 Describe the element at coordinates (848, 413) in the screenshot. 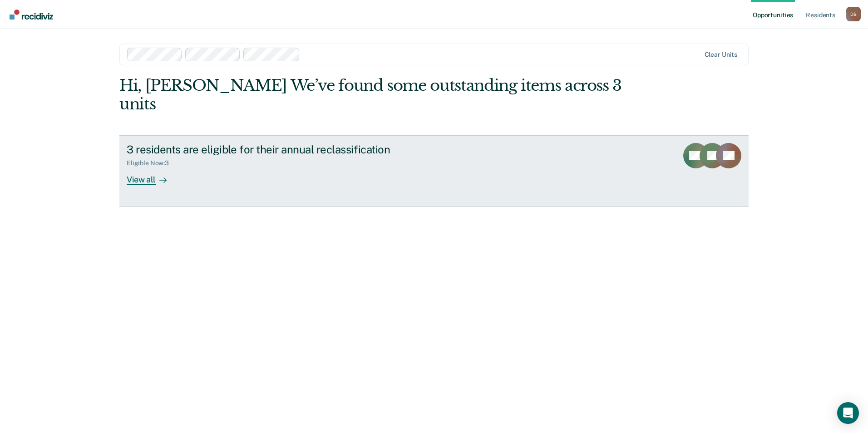

I see `div: Open Intercom Messenger` at that location.